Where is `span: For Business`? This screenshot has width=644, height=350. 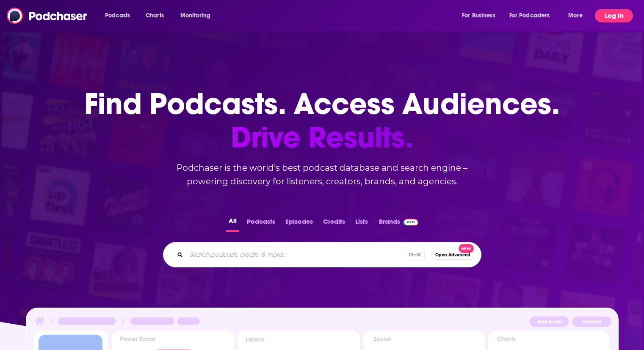
span: For Business is located at coordinates (478, 16).